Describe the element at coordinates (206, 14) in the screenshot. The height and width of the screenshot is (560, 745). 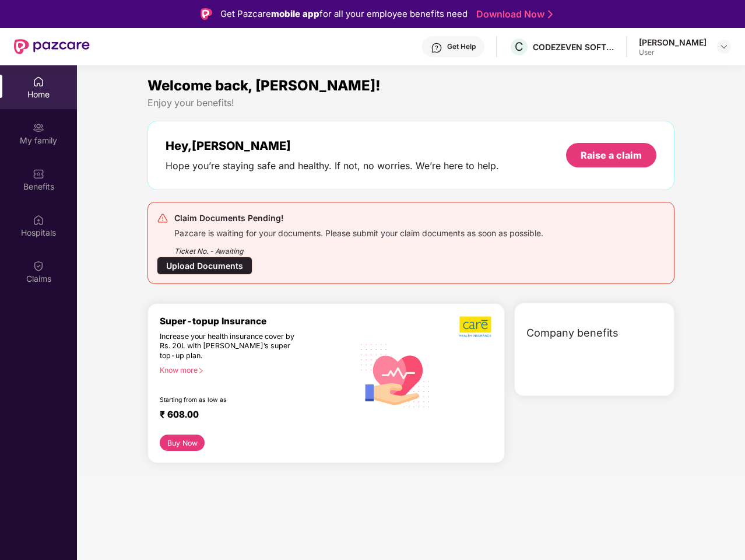
I see `img: Logo` at that location.